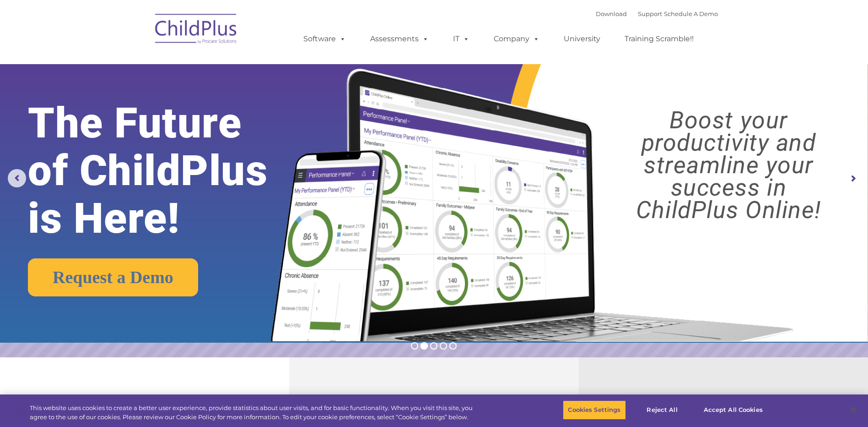  I want to click on a: Company, so click(517, 39).